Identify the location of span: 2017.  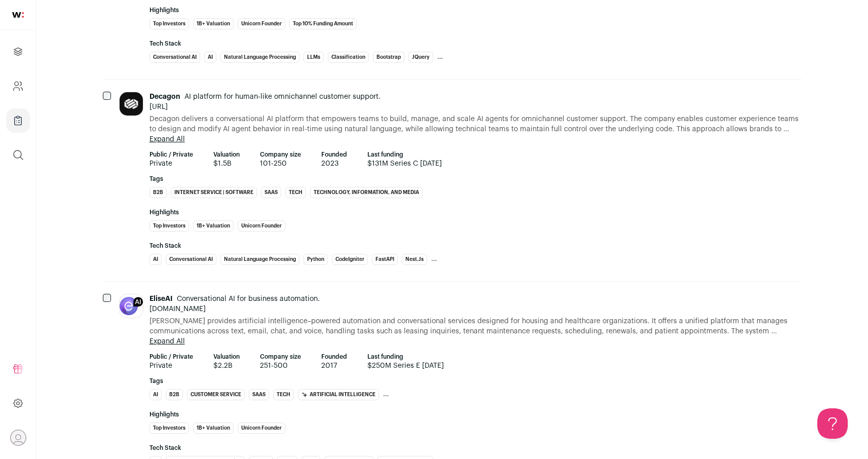
(334, 366).